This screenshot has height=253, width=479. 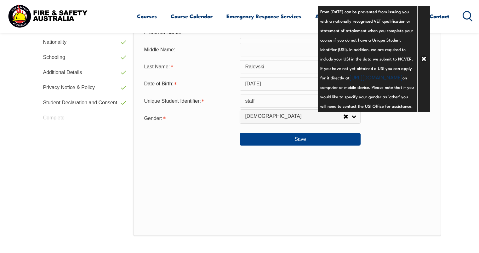 I want to click on div: Middle Name:, so click(x=189, y=49).